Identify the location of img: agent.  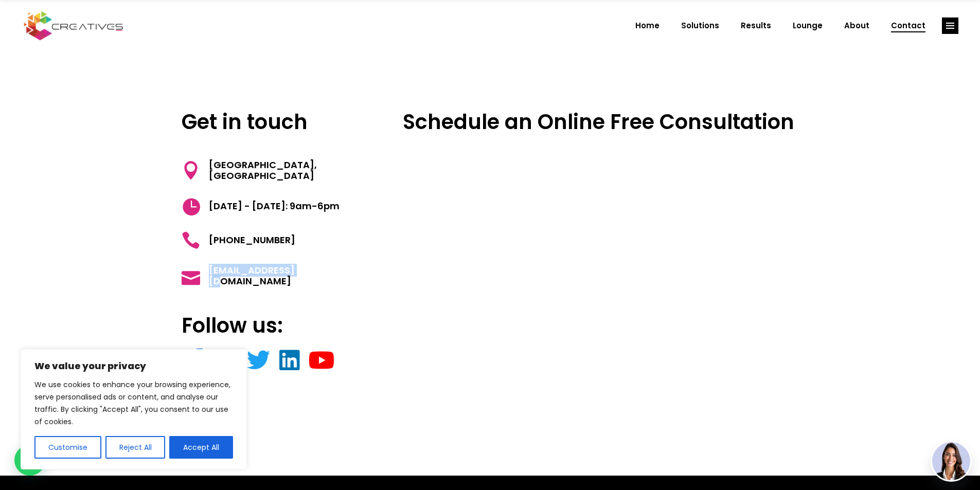
(951, 461).